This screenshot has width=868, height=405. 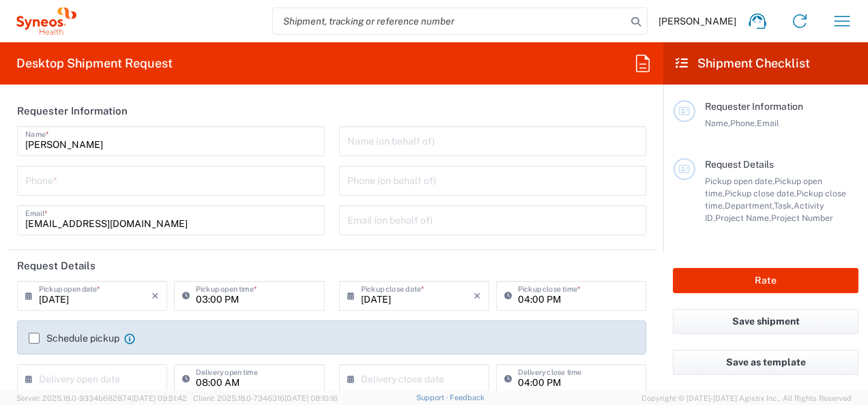 I want to click on input: Shipment, tracking or reference number, so click(x=450, y=21).